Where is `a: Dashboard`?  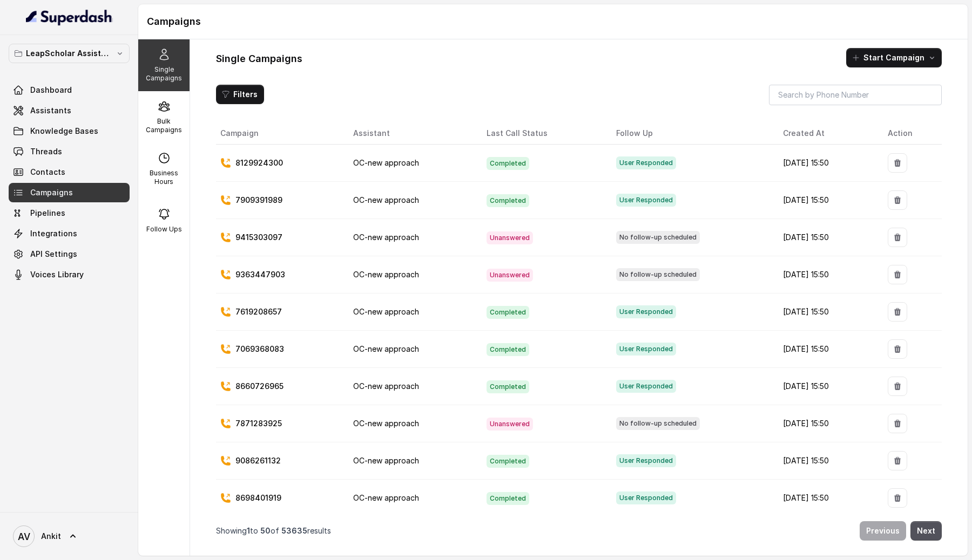 a: Dashboard is located at coordinates (69, 90).